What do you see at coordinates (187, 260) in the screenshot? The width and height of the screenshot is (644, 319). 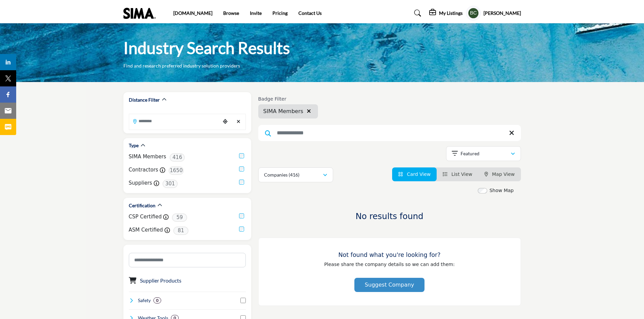 I see `input: Search Category` at bounding box center [187, 260].